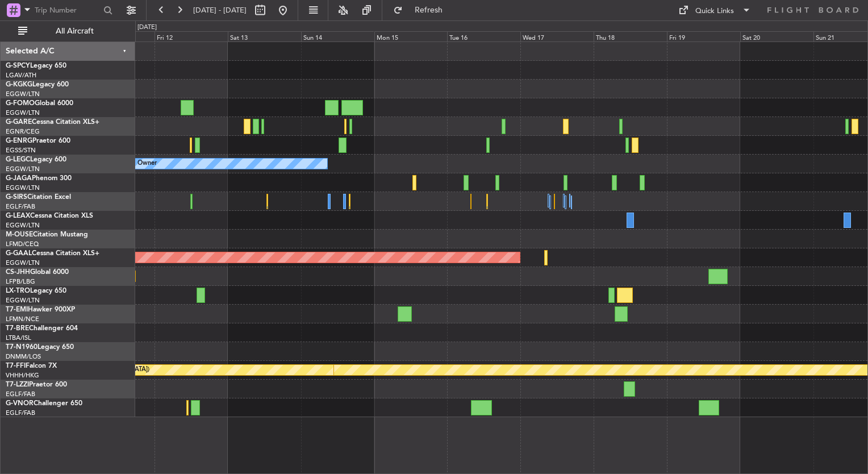  What do you see at coordinates (43, 404) in the screenshot?
I see `a: G-VNORChallenger 650` at bounding box center [43, 404].